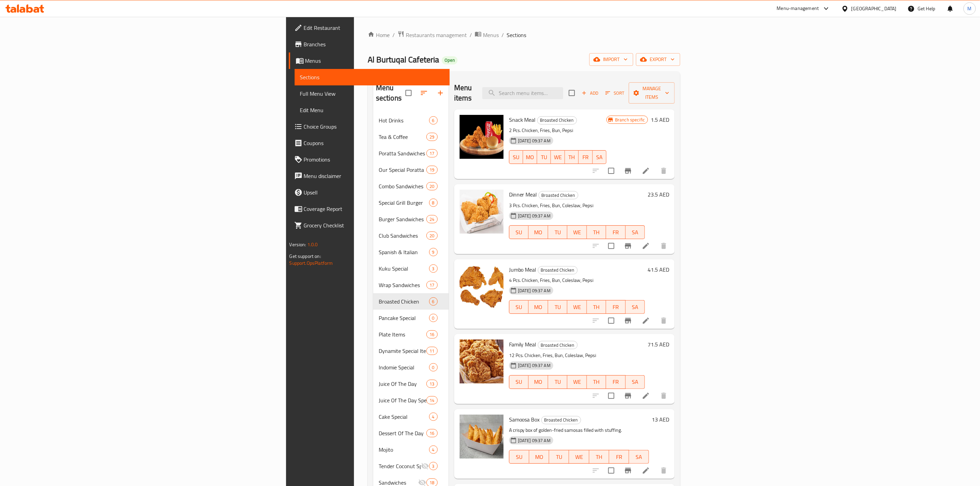 The image size is (980, 486). What do you see at coordinates (411, 433) in the screenshot?
I see `div: Dessert Of The Day16` at bounding box center [411, 433].